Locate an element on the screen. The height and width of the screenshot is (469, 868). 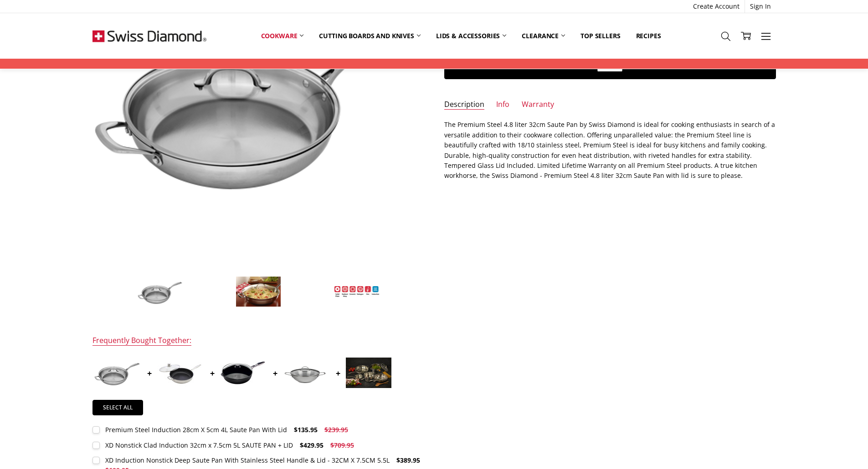
a: Clearance is located at coordinates (543, 36).